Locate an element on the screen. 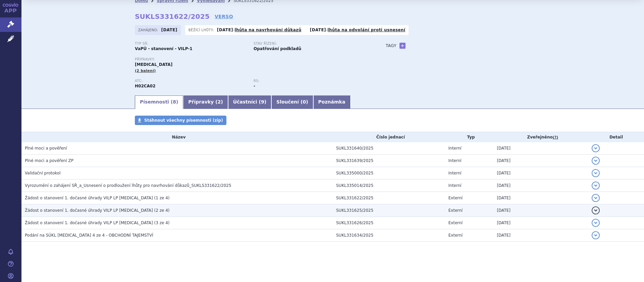 Image resolution: width=644 pixels, height=282 pixels. span: Vyrozumění o zahájení SŘ_a_Usnesení o prodloužení lhůty pro navrhování důkazů_SUKLS331622/2025 is located at coordinates (128, 186).